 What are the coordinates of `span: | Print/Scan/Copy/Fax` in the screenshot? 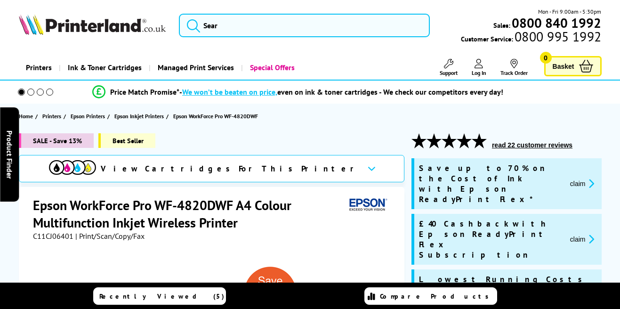 It's located at (110, 236).